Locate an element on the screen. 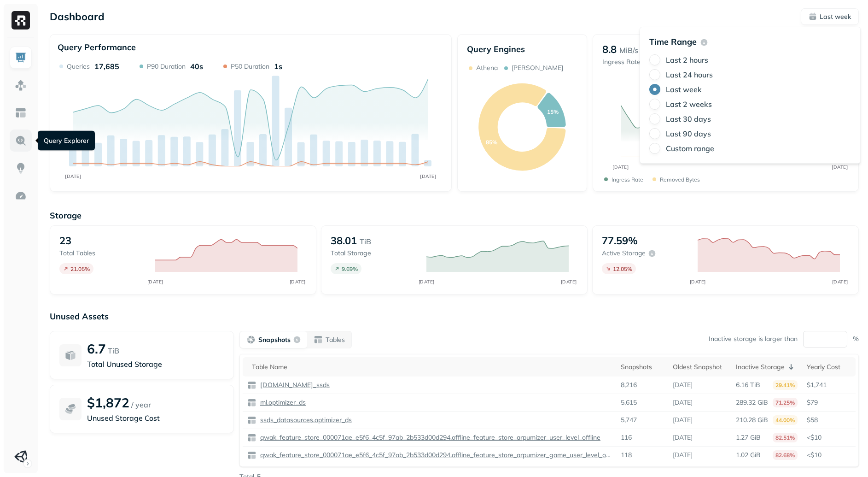 This screenshot has height=477, width=868. p: 40s is located at coordinates (197, 66).